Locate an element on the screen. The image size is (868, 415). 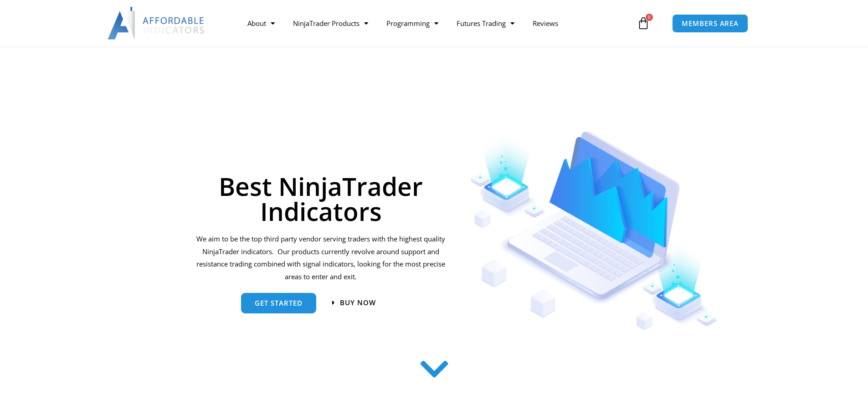
a: get started is located at coordinates (279, 303).